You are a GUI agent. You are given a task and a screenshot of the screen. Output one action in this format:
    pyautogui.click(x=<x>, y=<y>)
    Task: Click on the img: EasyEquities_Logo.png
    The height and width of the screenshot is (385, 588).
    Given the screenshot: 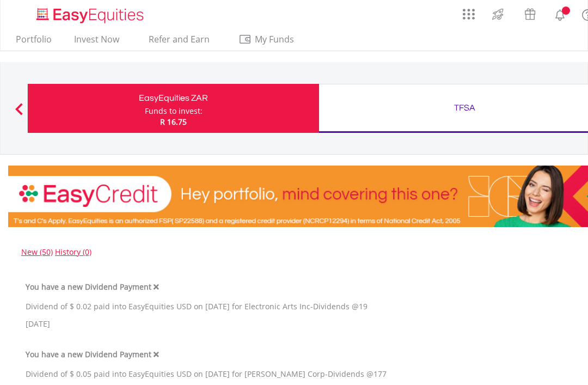 What is the action you would take?
    pyautogui.click(x=91, y=15)
    